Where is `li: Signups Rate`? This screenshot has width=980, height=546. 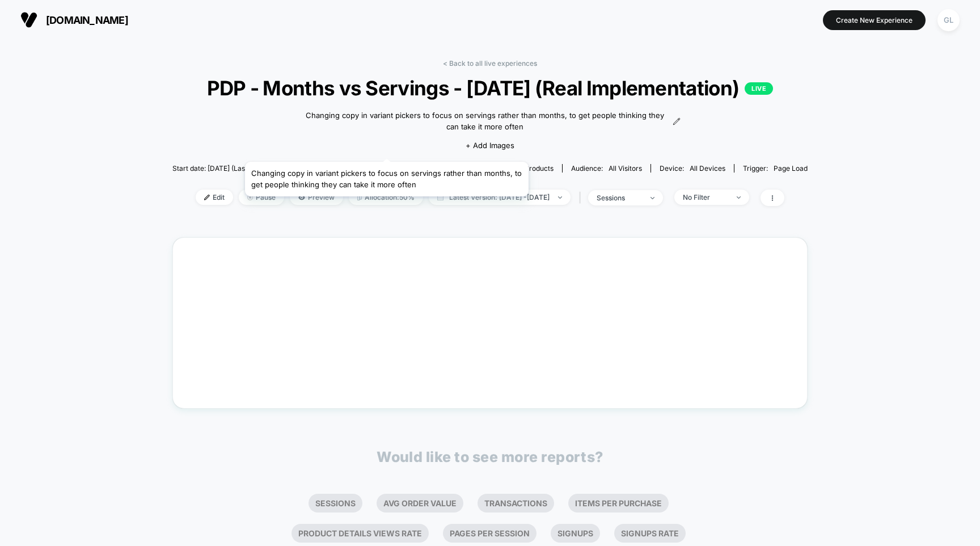
li: Signups Rate is located at coordinates (650, 532).